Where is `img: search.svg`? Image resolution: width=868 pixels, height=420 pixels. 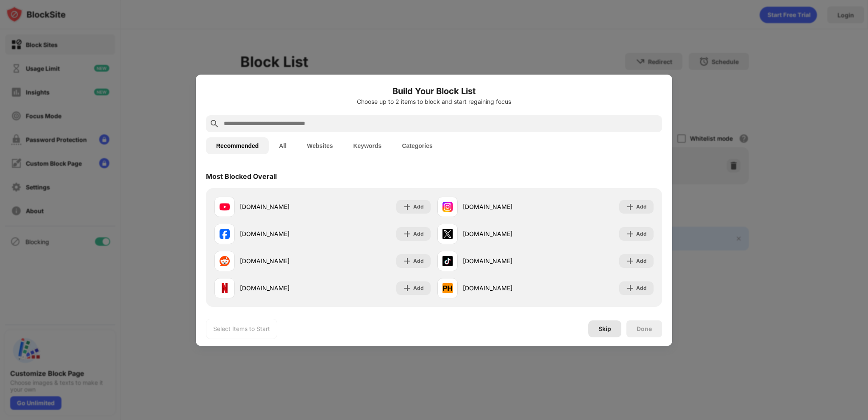 img: search.svg is located at coordinates (215, 123).